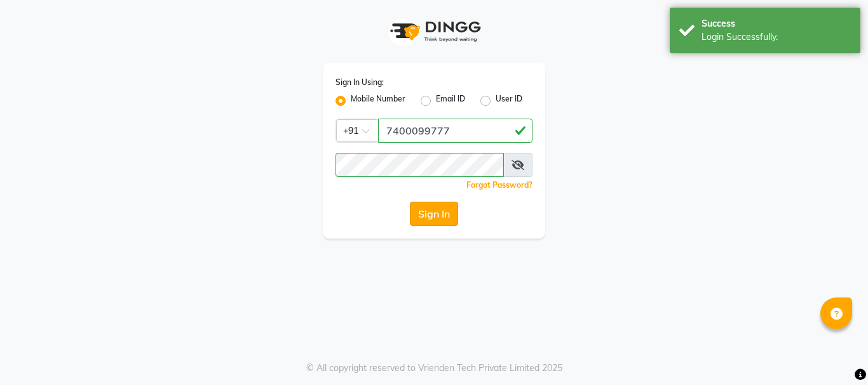 Image resolution: width=868 pixels, height=385 pixels. What do you see at coordinates (509, 101) in the screenshot?
I see `label: User ID` at bounding box center [509, 101].